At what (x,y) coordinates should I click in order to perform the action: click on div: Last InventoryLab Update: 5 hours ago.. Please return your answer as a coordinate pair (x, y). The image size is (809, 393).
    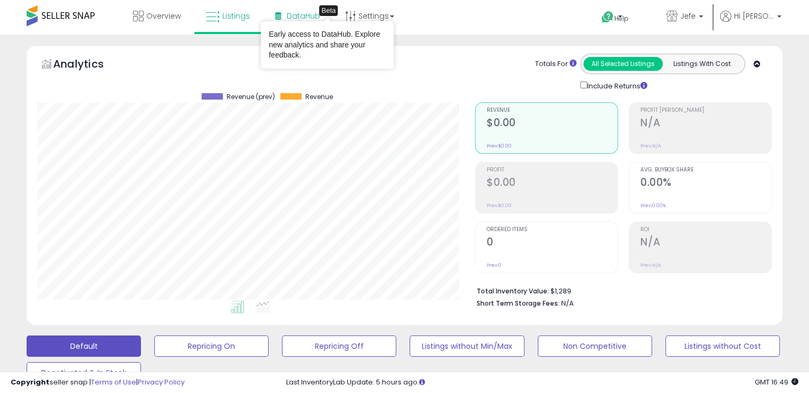
    Looking at the image, I should click on (542, 382).